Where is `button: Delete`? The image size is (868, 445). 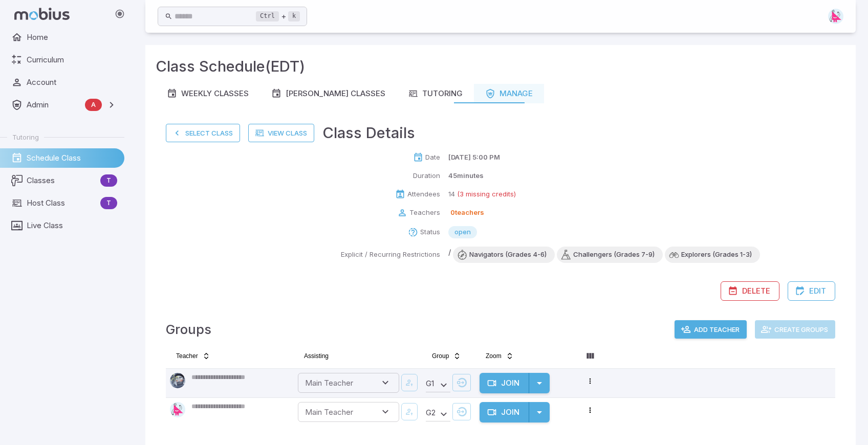
button: Delete is located at coordinates (750, 291).